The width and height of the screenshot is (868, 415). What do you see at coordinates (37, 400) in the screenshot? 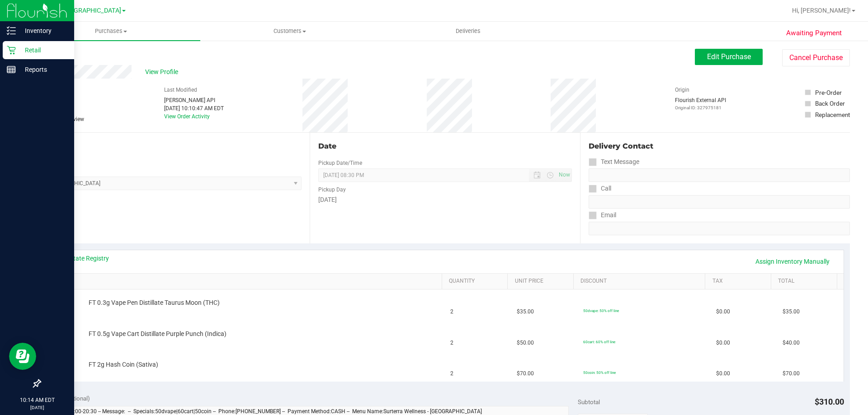
I see `p: 10:14 AM EDT` at bounding box center [37, 400].